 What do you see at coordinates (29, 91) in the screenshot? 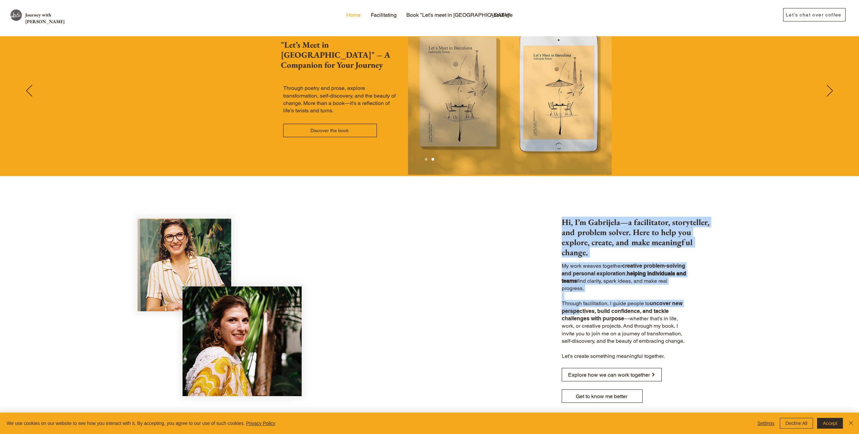
I see `button: Previous` at bounding box center [29, 91].